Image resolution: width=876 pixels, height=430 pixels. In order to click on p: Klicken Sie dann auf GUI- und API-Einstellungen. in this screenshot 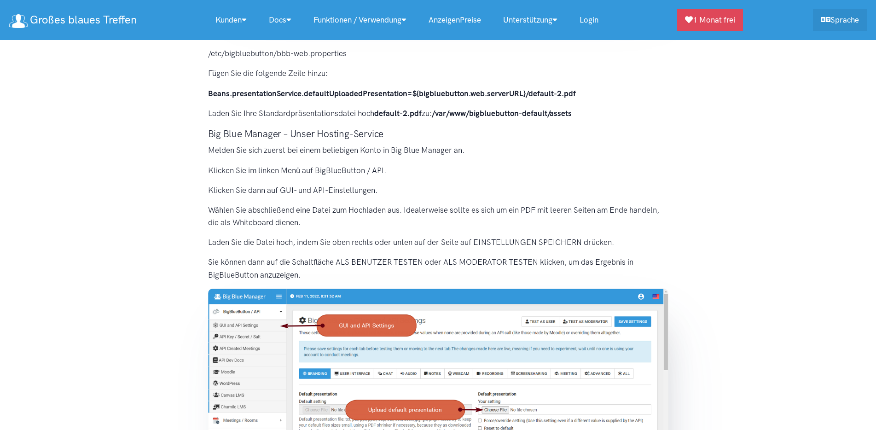, I will do `click(438, 190)`.